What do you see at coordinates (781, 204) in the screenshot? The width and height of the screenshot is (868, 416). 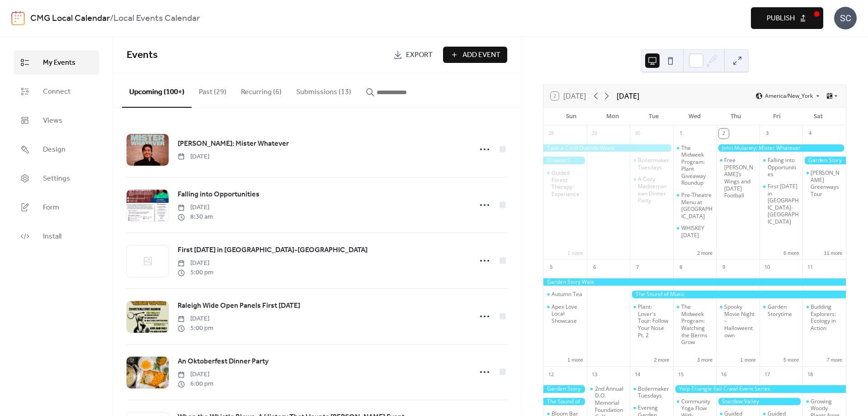 I see `div: First Friday in Downtown Fuquay-Varina` at bounding box center [781, 204].